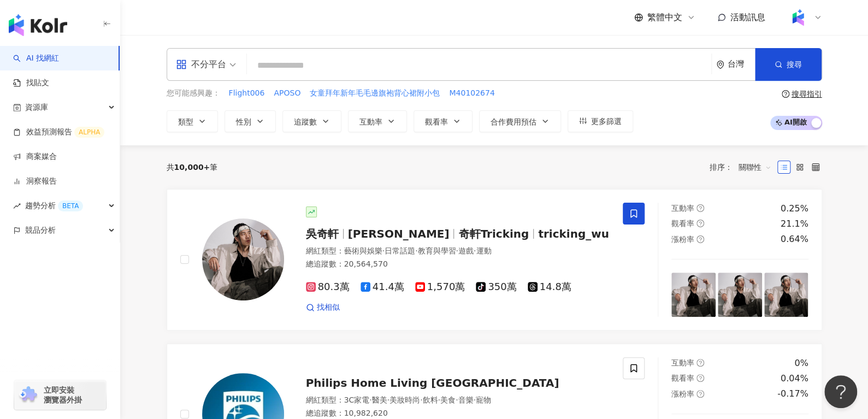 The image size is (868, 419). Describe the element at coordinates (794, 209) in the screenshot. I see `div: 0.25%` at that location.